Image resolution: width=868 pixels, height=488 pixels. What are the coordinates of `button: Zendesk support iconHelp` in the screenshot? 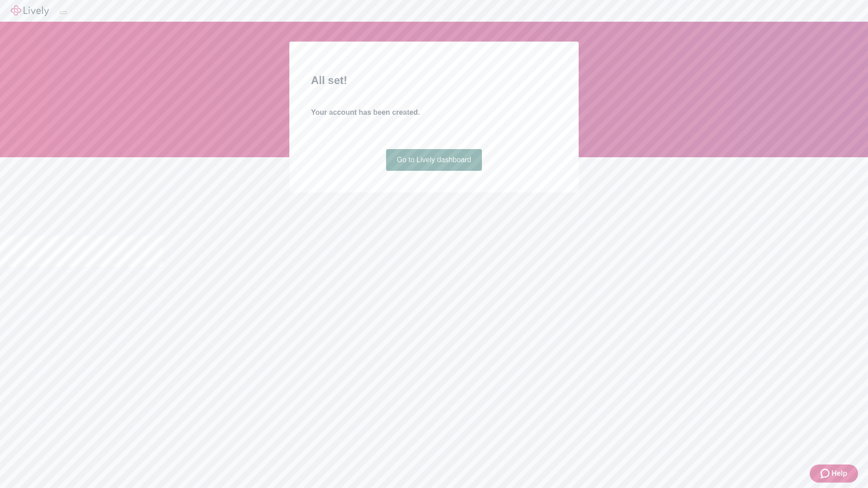 It's located at (833, 474).